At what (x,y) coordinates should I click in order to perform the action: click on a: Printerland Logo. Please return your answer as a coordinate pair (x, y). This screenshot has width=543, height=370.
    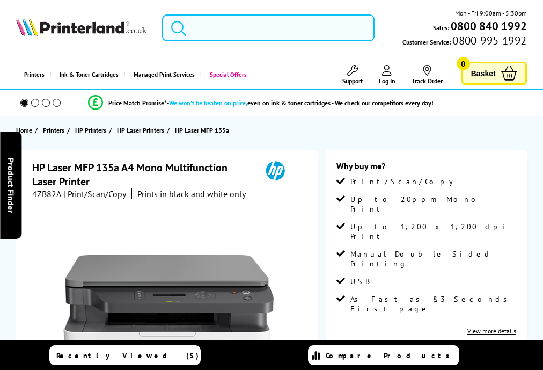
    Looking at the image, I should click on (81, 28).